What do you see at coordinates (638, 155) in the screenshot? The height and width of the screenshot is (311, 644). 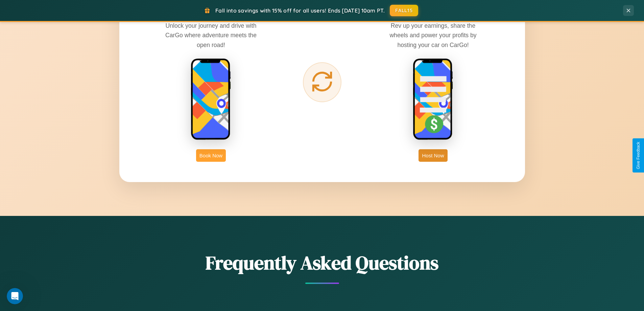 I see `div: Give Feedback` at bounding box center [638, 155].